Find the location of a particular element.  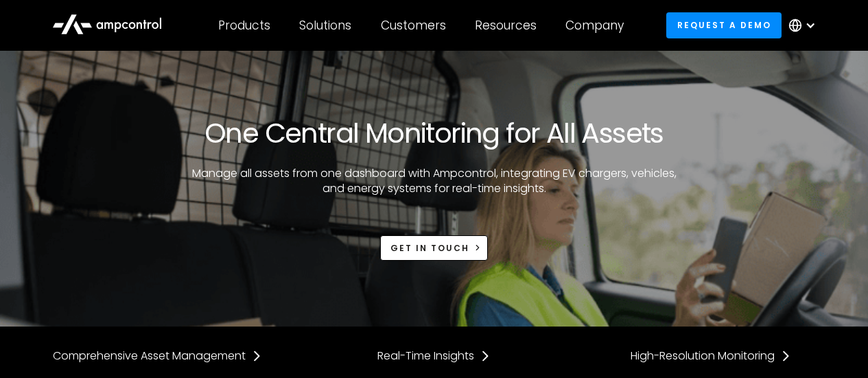

div: Get in touch is located at coordinates (430, 248).